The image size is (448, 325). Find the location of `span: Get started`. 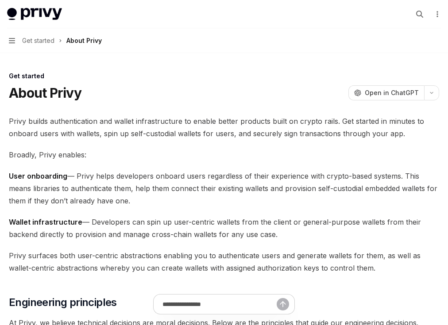

span: Get started is located at coordinates (38, 41).